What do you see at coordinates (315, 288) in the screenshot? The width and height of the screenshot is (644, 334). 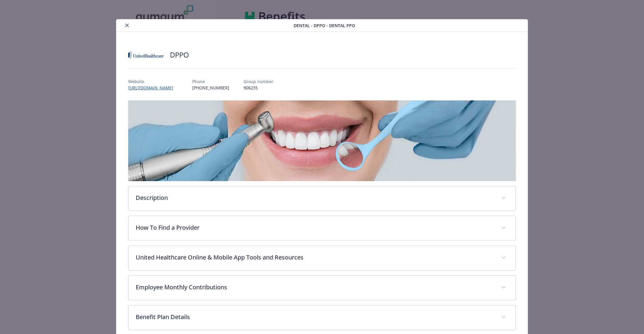 I see `p: Employee Monthly Contributions` at bounding box center [315, 288].